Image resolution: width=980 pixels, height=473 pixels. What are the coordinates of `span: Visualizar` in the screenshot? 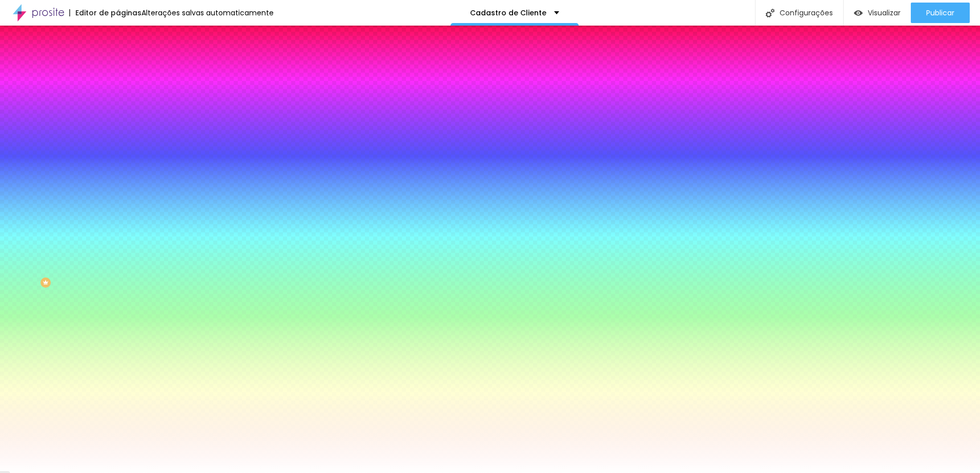 It's located at (884, 13).